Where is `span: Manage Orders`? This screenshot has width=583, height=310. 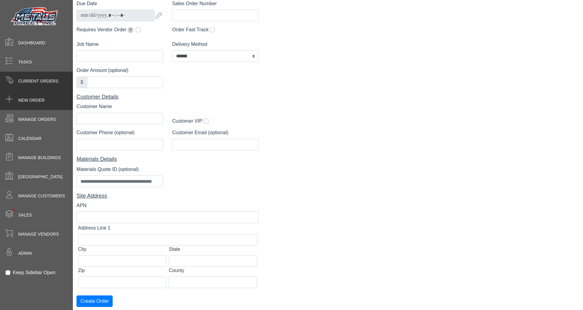
span: Manage Orders is located at coordinates (37, 119).